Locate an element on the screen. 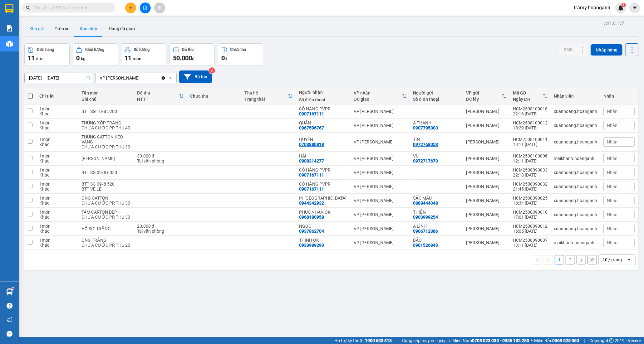 Image resolution: width=644 pixels, height=344 pixels. div: NAM is located at coordinates (30, 24).